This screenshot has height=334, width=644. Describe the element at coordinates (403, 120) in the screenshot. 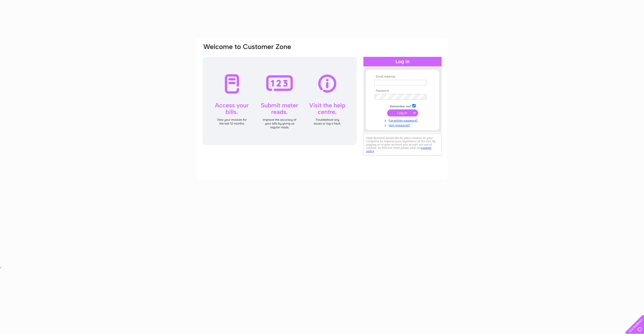

I see `a: Forgotten password?` at that location.